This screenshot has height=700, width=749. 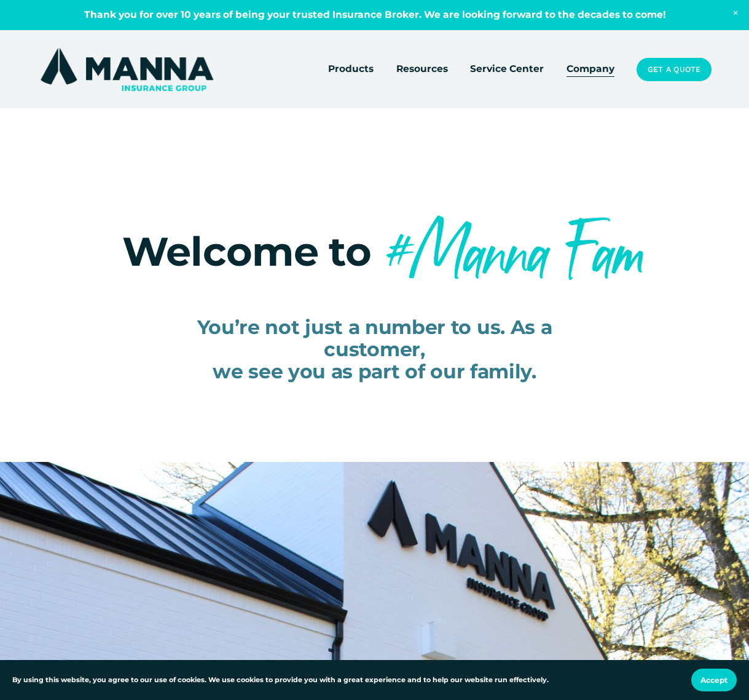 What do you see at coordinates (422, 69) in the screenshot?
I see `span: Resources` at bounding box center [422, 69].